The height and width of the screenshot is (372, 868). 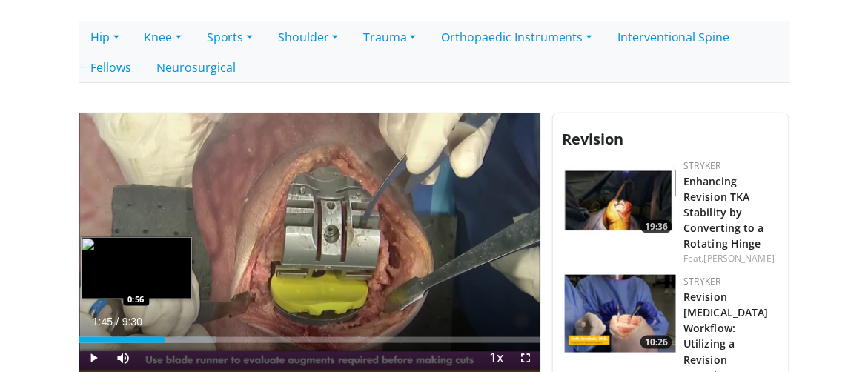 What do you see at coordinates (103, 322) in the screenshot?
I see `span: 1:45` at bounding box center [103, 322].